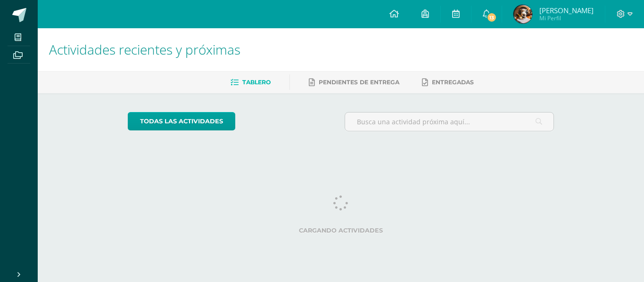  What do you see at coordinates (182, 121) in the screenshot?
I see `a: todas las Actividades` at bounding box center [182, 121].